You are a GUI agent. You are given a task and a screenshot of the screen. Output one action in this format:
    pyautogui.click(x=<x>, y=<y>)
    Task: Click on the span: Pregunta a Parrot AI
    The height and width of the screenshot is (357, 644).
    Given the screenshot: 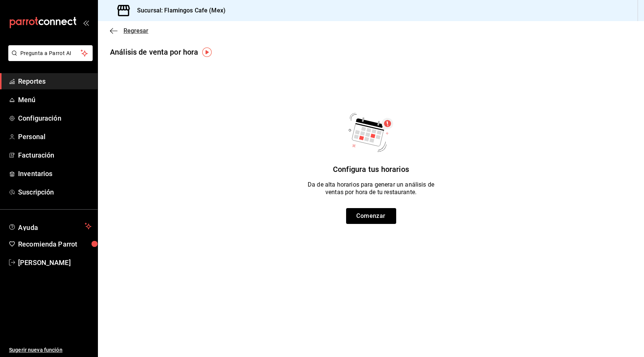 What is the action you would take?
    pyautogui.click(x=50, y=53)
    